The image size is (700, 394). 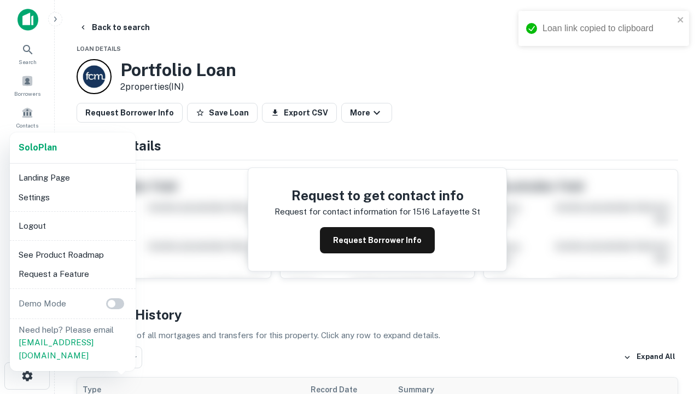 I want to click on button: close, so click(x=681, y=20).